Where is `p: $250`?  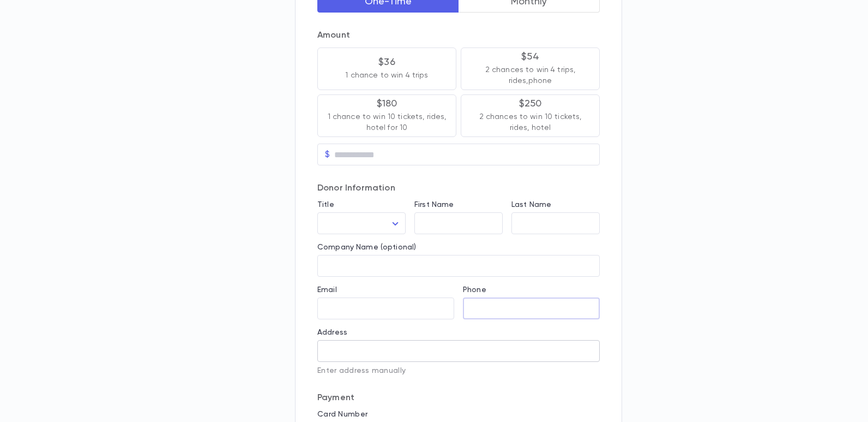
p: $250 is located at coordinates (530, 103).